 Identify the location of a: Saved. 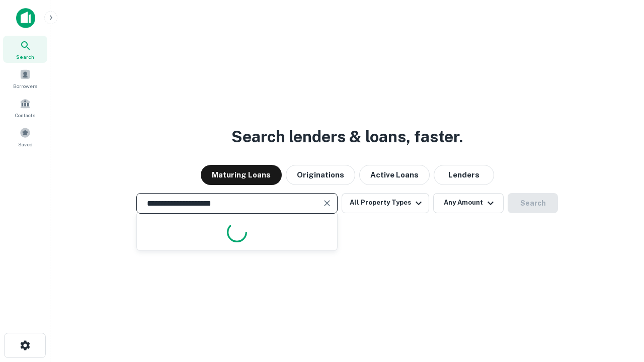
(25, 136).